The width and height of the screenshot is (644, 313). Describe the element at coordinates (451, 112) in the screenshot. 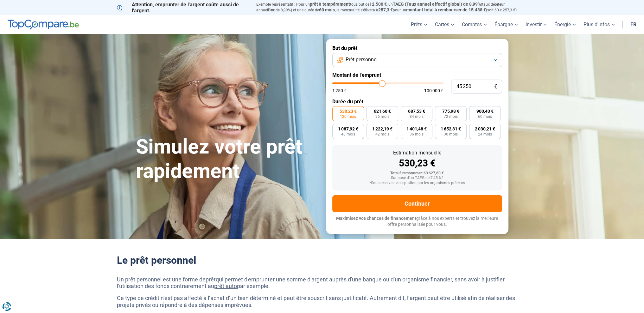

I see `span: 775,98 €` at that location.